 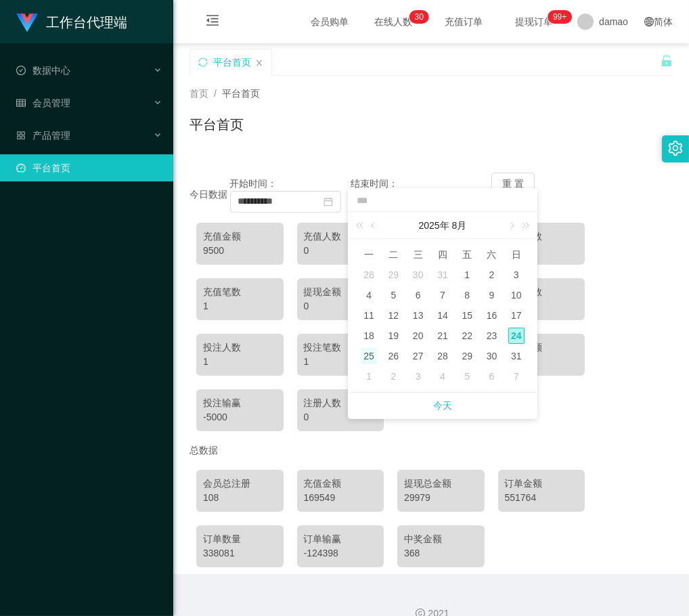 I want to click on th: 周三, so click(x=419, y=254).